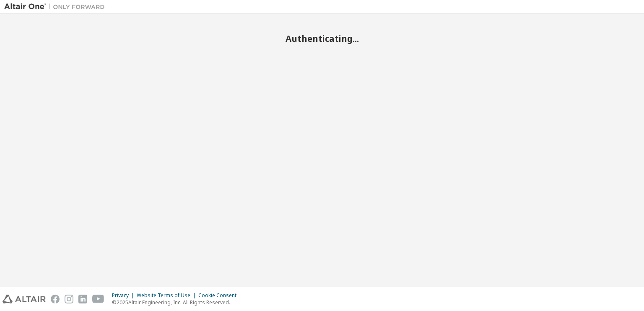 This screenshot has width=644, height=311. Describe the element at coordinates (322, 39) in the screenshot. I see `h2: Authenticating...` at that location.